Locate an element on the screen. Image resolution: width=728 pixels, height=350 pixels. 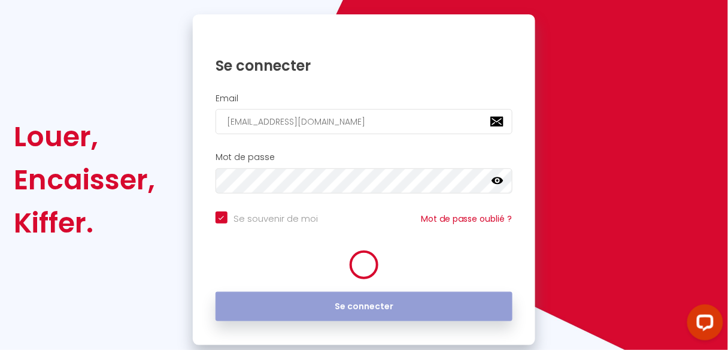
button: Open LiveChat chat widget is located at coordinates (28, 23).